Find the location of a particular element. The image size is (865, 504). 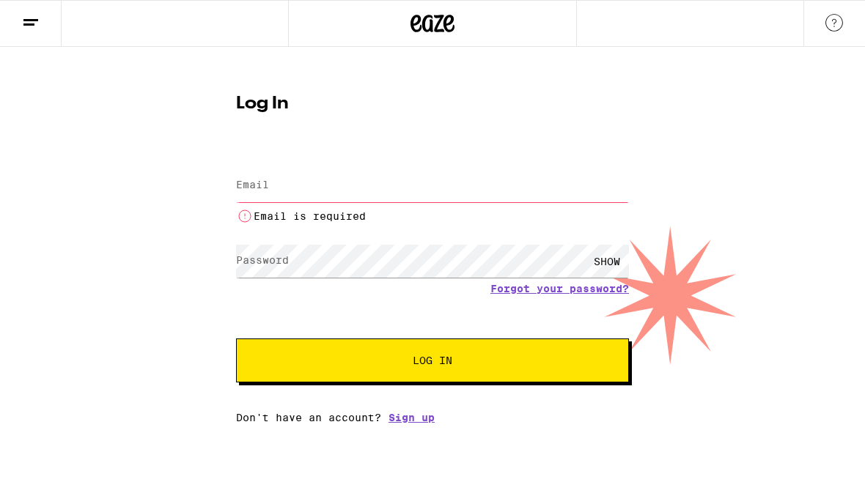

a: Forgot your password? is located at coordinates (559, 288).